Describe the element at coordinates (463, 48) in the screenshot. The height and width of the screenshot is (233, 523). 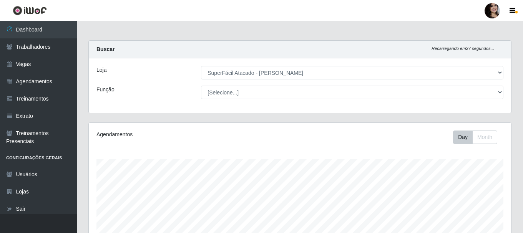
I see `i: Recarregando em 27 segundos...` at that location.